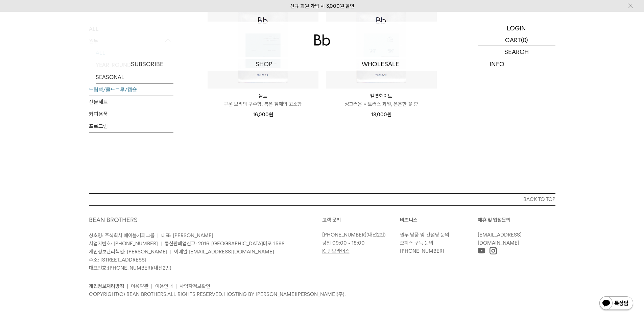 The width and height of the screenshot is (644, 322). I want to click on img: 로고, so click(322, 40).